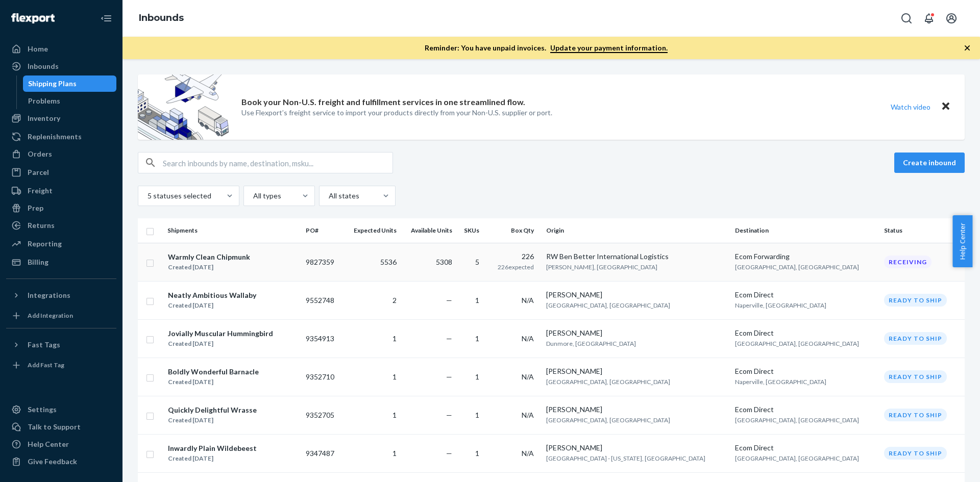 Image resolution: width=980 pixels, height=482 pixels. Describe the element at coordinates (910, 106) in the screenshot. I see `button: Watch video` at that location.